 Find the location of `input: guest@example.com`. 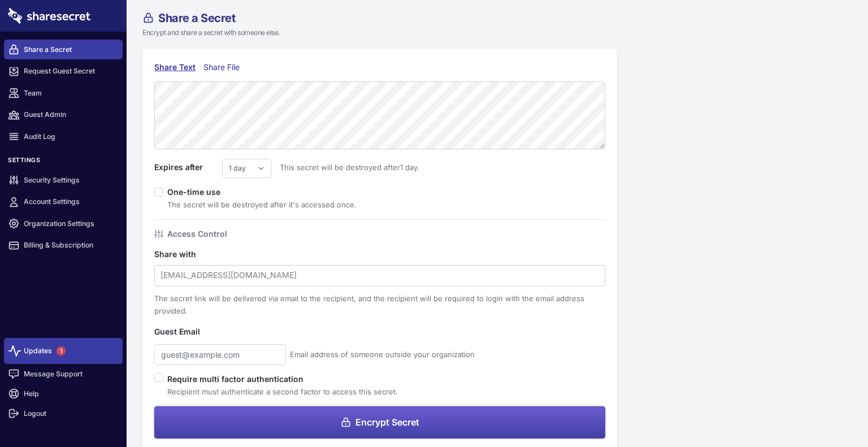

input: guest@example.com is located at coordinates (220, 354).